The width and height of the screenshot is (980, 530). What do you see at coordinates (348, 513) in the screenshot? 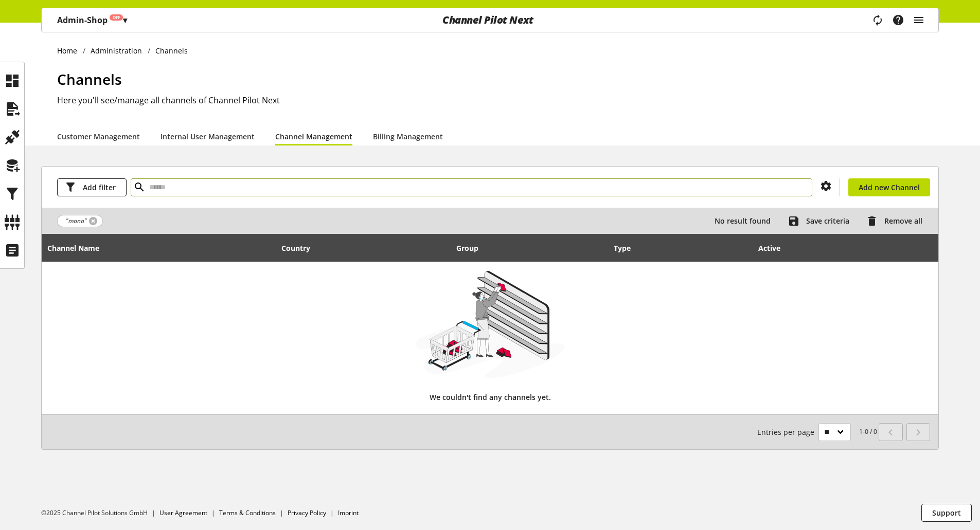
I see `a: Imprint` at bounding box center [348, 513].